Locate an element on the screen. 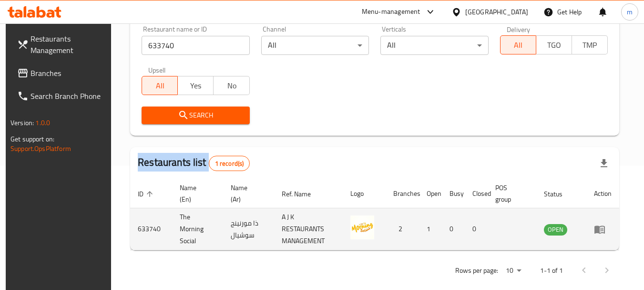 The height and width of the screenshot is (290, 644). span: Get support on: is located at coordinates (32, 139).